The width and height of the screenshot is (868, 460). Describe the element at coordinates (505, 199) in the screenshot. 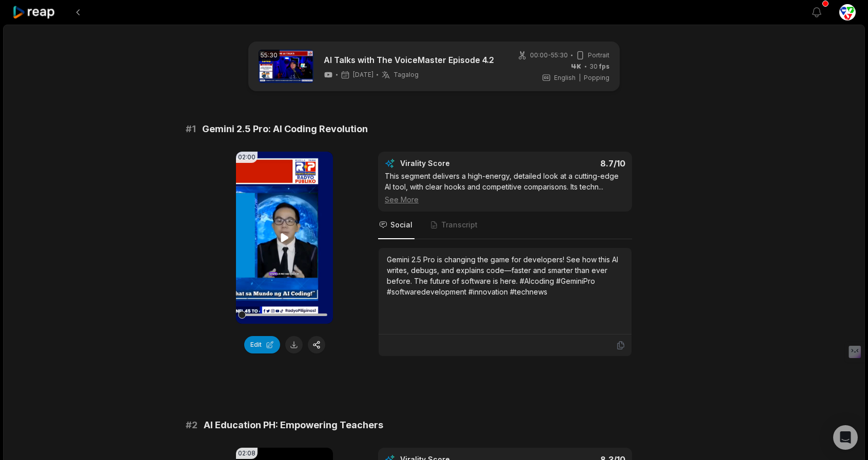

I see `div: See More` at that location.